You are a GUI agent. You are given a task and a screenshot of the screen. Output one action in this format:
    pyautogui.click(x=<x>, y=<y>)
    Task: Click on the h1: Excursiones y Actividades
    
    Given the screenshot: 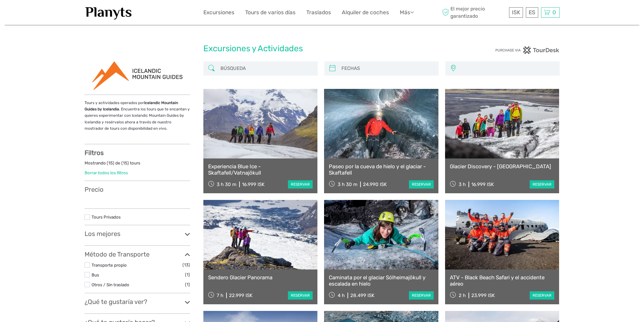 What is the action you would take?
    pyautogui.click(x=322, y=49)
    